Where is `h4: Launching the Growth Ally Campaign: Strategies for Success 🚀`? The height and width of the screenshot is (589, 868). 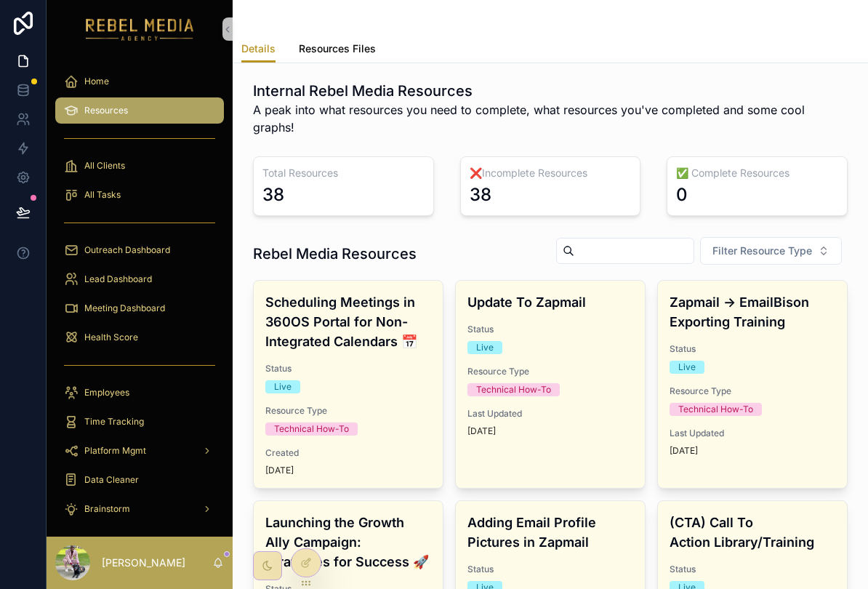
h4: Launching the Growth Ally Campaign: Strategies for Success 🚀 is located at coordinates (348, 542).